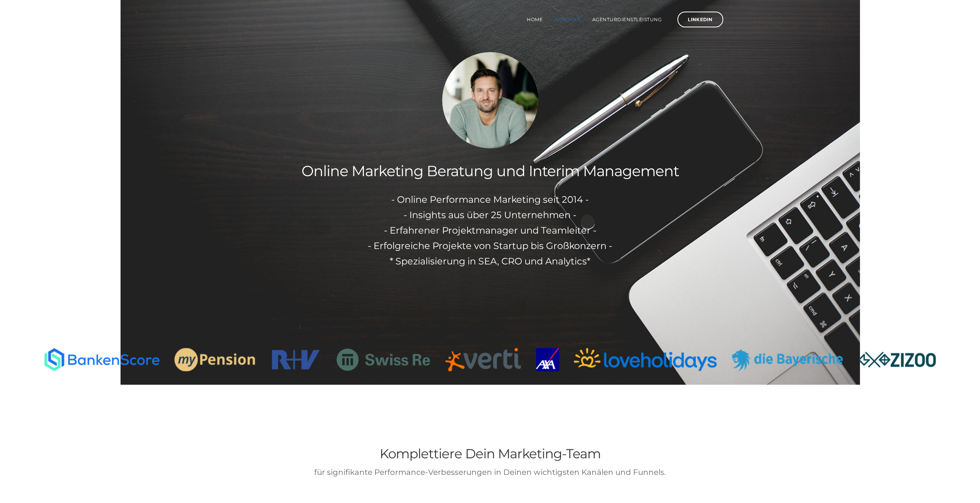 This screenshot has width=980, height=503. I want to click on a: LinkedIn, so click(700, 20).